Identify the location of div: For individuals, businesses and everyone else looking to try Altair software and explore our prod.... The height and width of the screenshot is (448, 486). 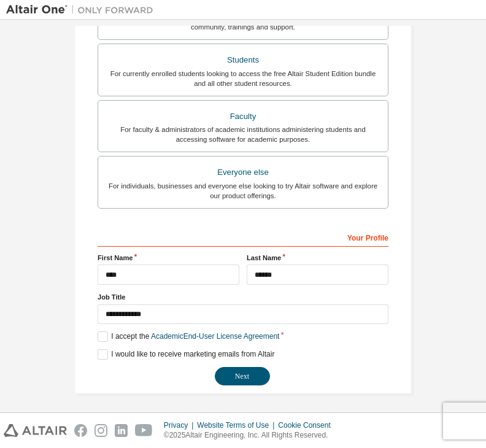
(243, 191).